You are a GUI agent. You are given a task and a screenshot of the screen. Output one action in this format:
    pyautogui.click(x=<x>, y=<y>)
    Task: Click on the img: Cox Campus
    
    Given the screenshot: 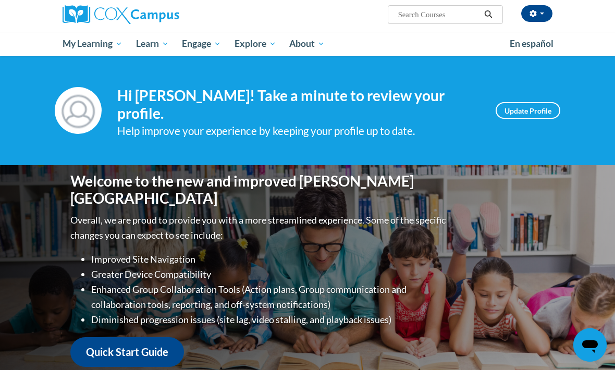 What is the action you would take?
    pyautogui.click(x=121, y=15)
    